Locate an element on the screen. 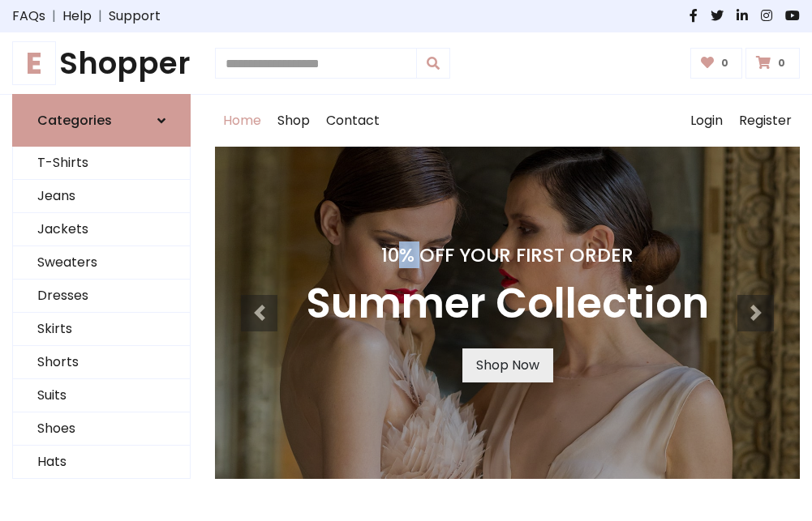  h3: Summer Collection is located at coordinates (507, 304).